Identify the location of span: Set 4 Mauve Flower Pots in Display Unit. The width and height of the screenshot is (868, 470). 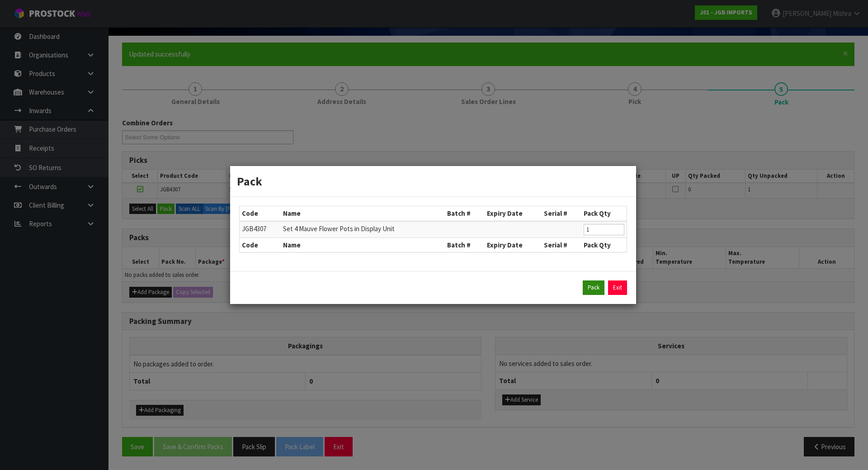
(339, 228).